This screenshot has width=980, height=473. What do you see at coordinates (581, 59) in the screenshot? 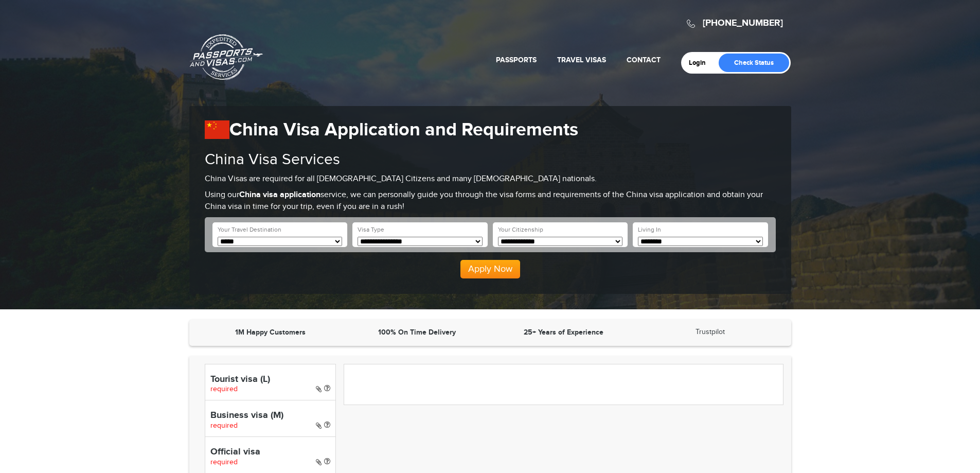
I see `a: Travel Visas` at bounding box center [581, 59].